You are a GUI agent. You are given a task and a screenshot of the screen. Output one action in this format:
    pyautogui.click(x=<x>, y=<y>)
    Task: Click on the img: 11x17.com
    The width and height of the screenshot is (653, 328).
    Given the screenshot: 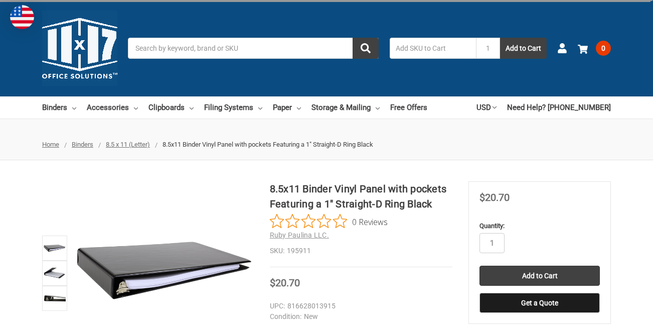 What is the action you would take?
    pyautogui.click(x=80, y=48)
    